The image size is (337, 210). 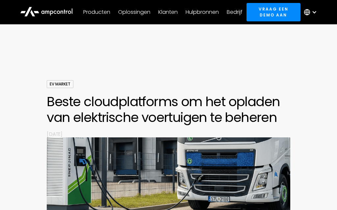 I want to click on div: Producten, so click(x=97, y=12).